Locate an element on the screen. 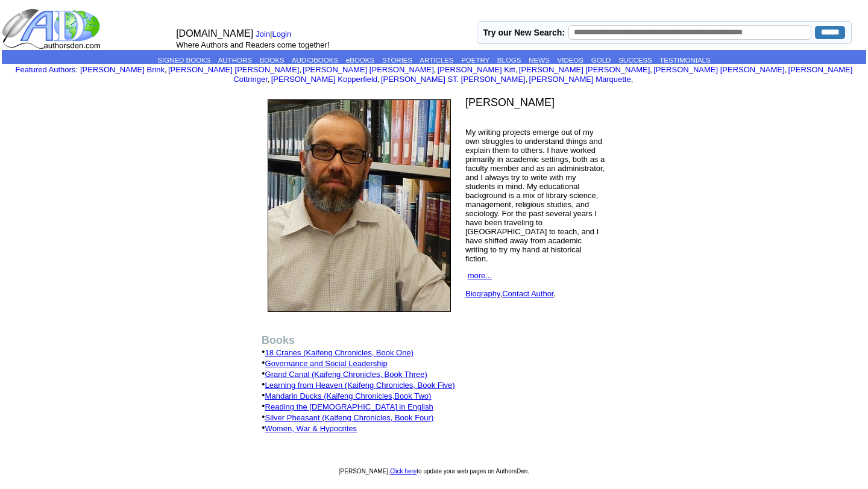  a: Login is located at coordinates (282, 34).